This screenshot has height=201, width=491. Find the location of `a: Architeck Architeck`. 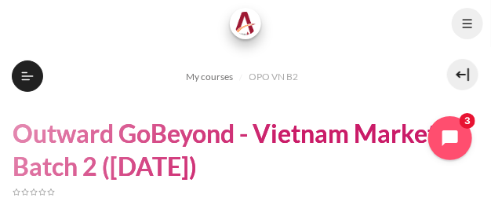

a: Architeck Architeck is located at coordinates (246, 24).